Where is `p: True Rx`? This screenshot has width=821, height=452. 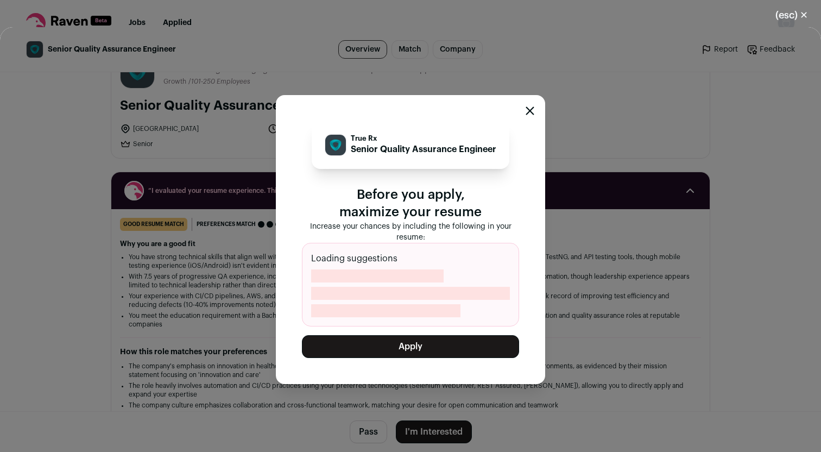 p: True Rx is located at coordinates (423, 138).